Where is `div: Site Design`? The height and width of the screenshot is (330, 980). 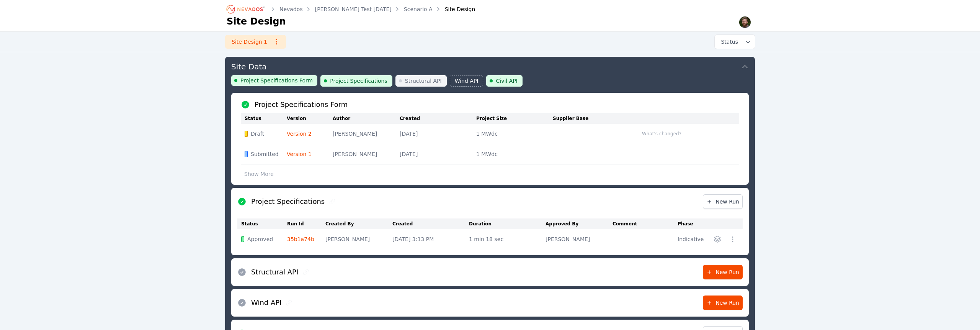
div: Site Design is located at coordinates (455, 9).